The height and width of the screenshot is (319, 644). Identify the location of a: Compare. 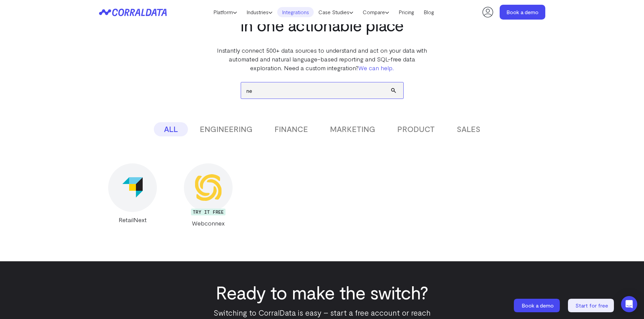
(376, 12).